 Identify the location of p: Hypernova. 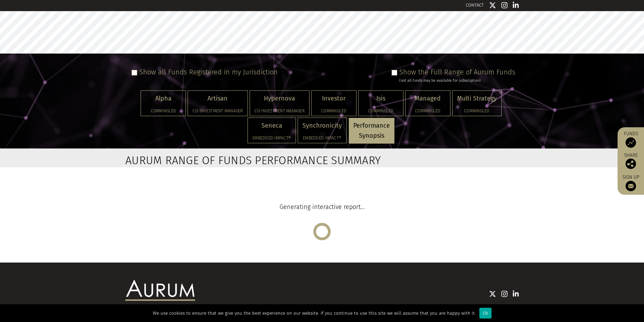
(279, 98).